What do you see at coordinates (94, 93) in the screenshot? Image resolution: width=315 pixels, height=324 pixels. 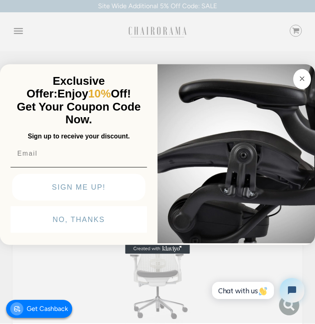 I see `span: Enjoy Off!` at bounding box center [94, 93].